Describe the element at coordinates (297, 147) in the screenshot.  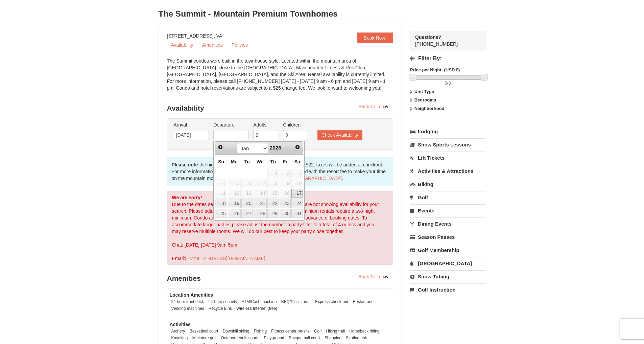
I see `span: Next` at that location.